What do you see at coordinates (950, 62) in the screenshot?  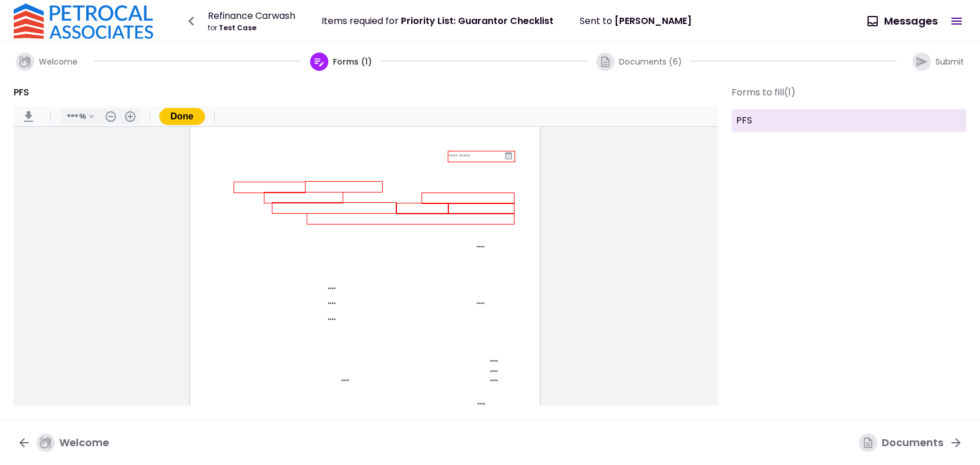 I see `span: Submit` at bounding box center [950, 62].